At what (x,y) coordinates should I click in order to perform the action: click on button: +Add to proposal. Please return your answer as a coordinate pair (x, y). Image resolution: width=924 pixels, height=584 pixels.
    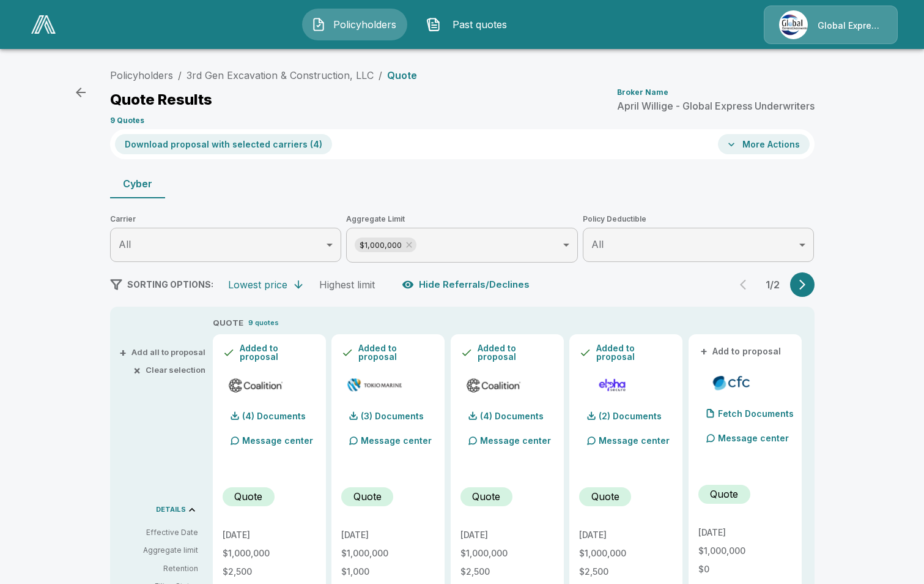
    Looking at the image, I should click on (742, 351).